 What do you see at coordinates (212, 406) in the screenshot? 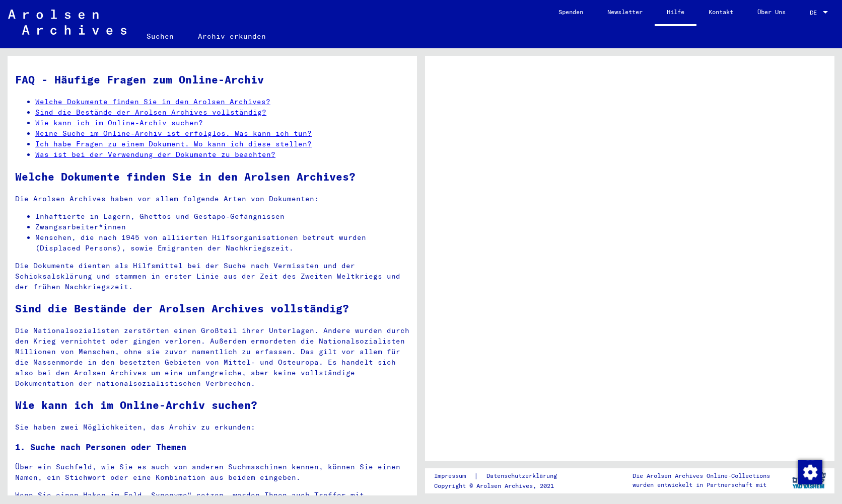
I see `h2: Wie kann ich im Online-Archiv suchen?` at bounding box center [212, 406].